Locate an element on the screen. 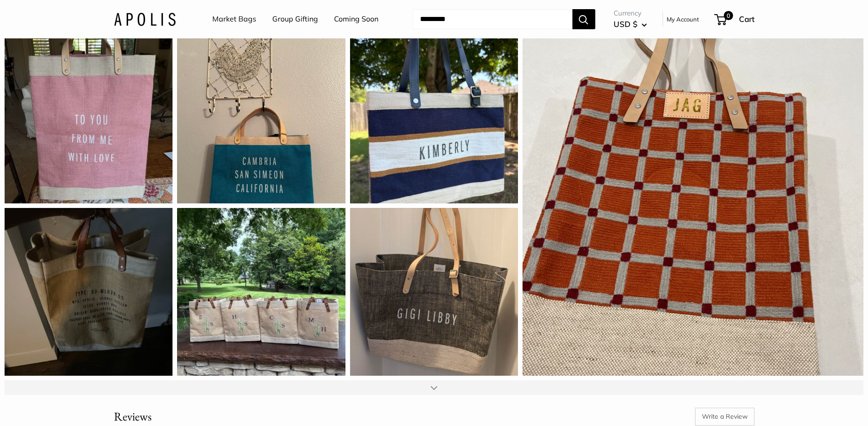  img: Apolis is located at coordinates (145, 19).